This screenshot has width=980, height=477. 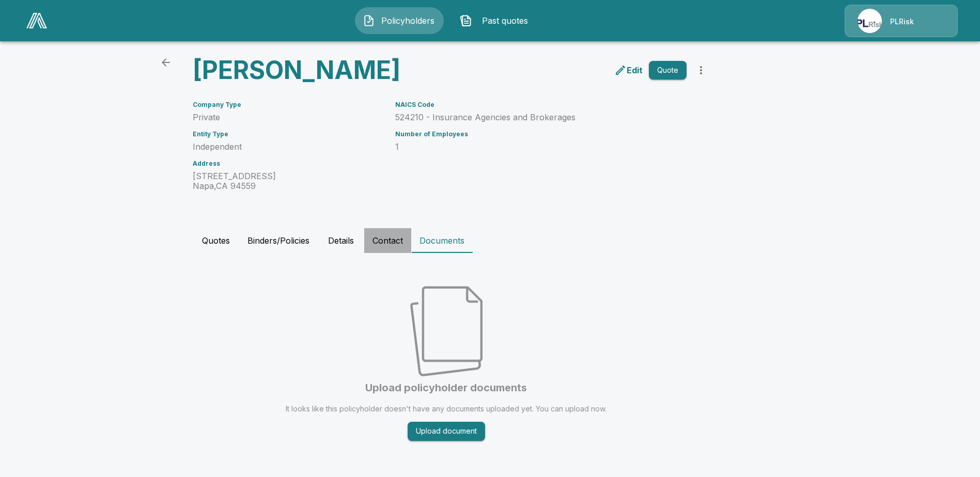 I want to click on button: Past quotes IconPast quotes, so click(x=497, y=21).